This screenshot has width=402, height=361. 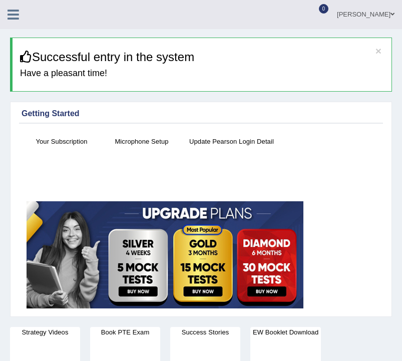 I want to click on div: Getting Started, so click(x=201, y=114).